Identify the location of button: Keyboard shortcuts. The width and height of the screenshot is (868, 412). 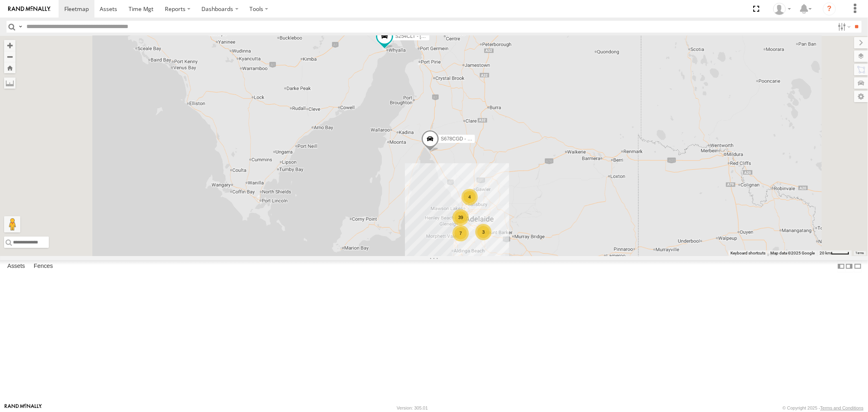
(748, 254).